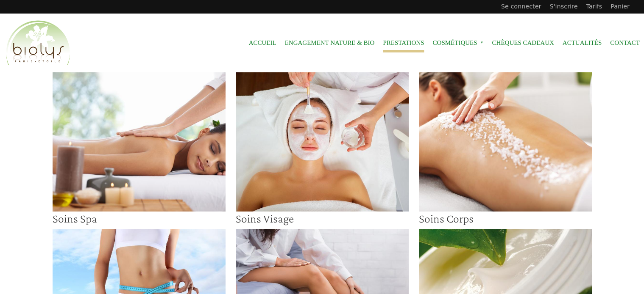  Describe the element at coordinates (329, 43) in the screenshot. I see `a: Engagement Nature & Bio` at that location.